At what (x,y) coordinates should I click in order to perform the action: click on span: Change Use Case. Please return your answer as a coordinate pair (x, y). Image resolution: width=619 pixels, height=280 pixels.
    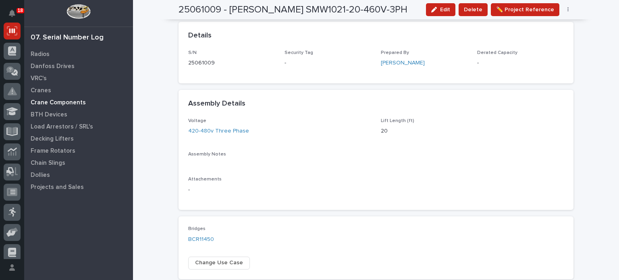
    Looking at the image, I should click on (219, 263).